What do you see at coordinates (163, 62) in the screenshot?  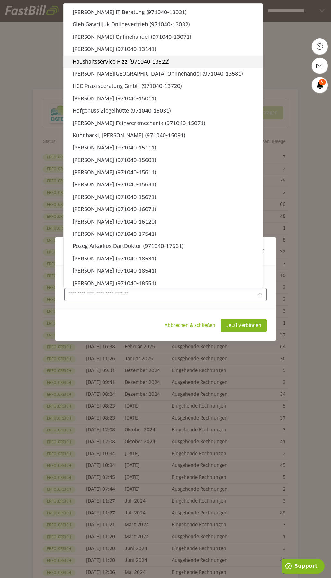 I see `sl-option: Haushaltsservice Fizz (971040-13522)` at bounding box center [163, 62].